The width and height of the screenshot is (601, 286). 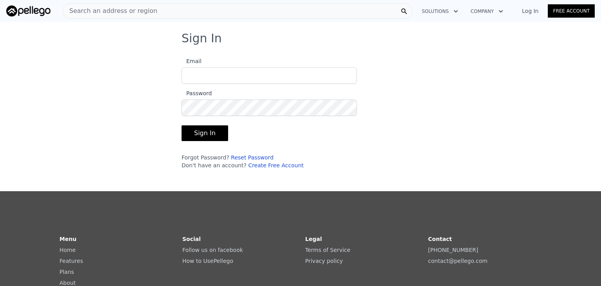 What do you see at coordinates (440, 11) in the screenshot?
I see `button: Solutions` at bounding box center [440, 11].